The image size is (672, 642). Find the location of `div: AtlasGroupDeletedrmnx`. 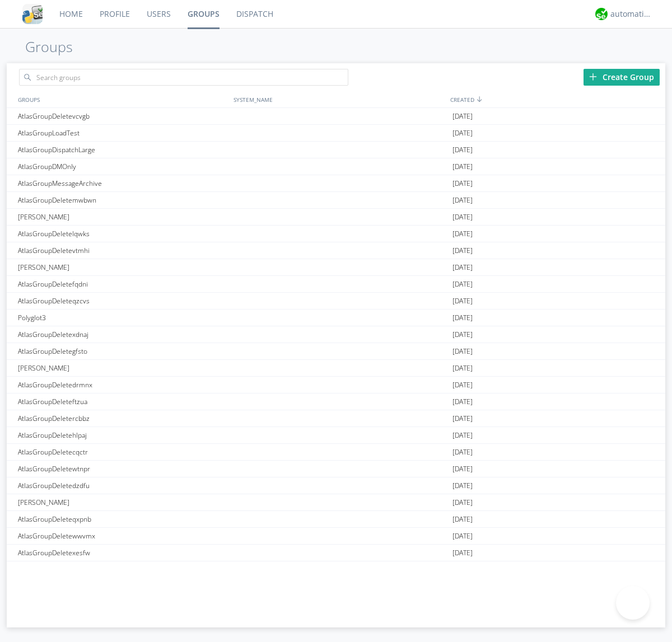

div: AtlasGroupDeletedrmnx is located at coordinates (122, 384).